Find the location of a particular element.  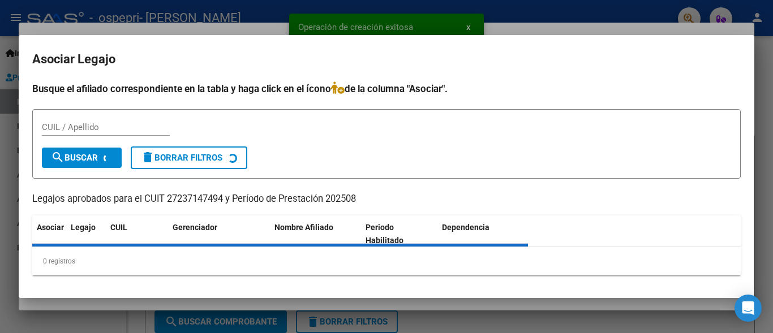

span: Dependencia is located at coordinates (466, 228).